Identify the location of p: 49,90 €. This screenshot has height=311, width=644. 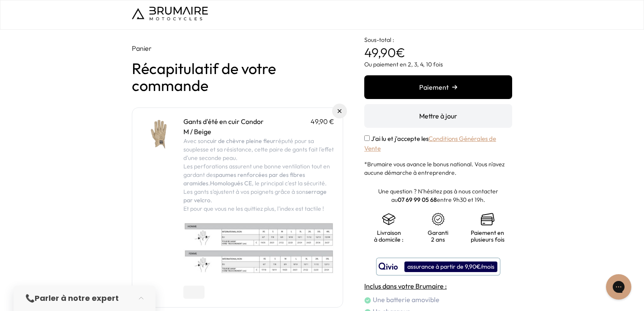
(323, 122).